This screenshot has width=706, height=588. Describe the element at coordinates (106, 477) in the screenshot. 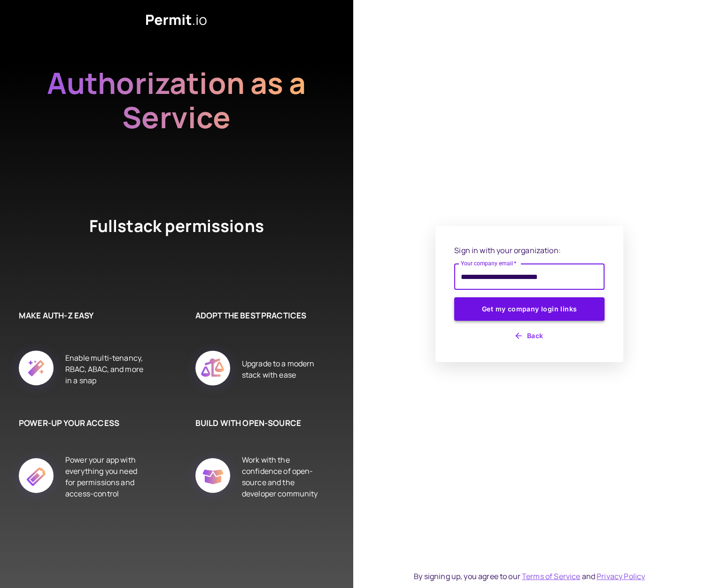

I see `div: Power your app with everything you need for permissions and access-control` at that location.